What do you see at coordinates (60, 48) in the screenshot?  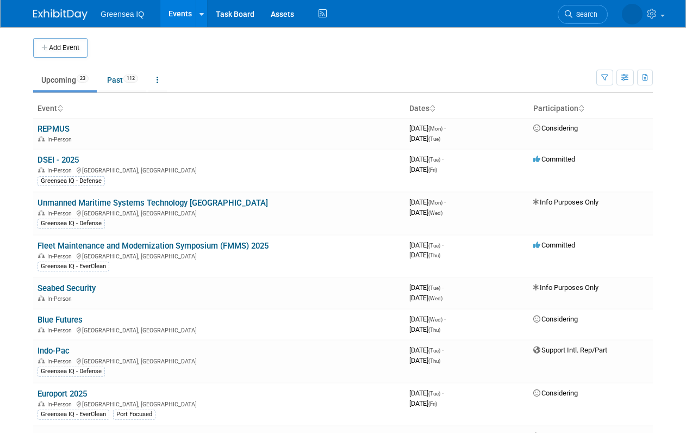 I see `button: Add Event` at bounding box center [60, 48].